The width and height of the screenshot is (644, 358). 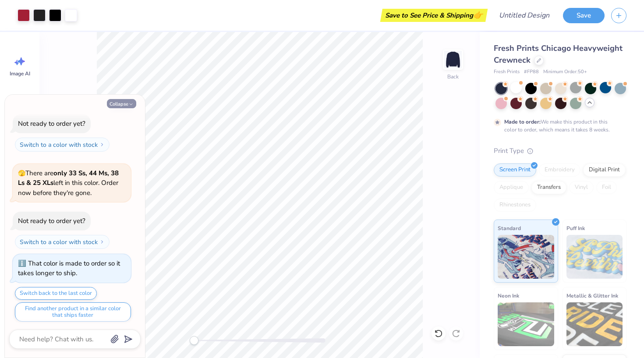 I want to click on div: Digital Print, so click(x=604, y=170).